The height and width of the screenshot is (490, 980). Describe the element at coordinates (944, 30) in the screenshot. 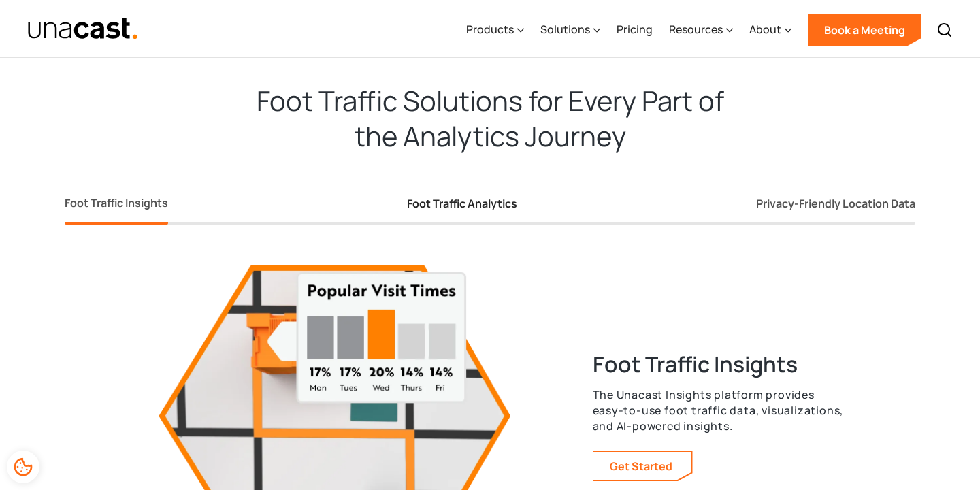

I see `img: Search icon` at that location.